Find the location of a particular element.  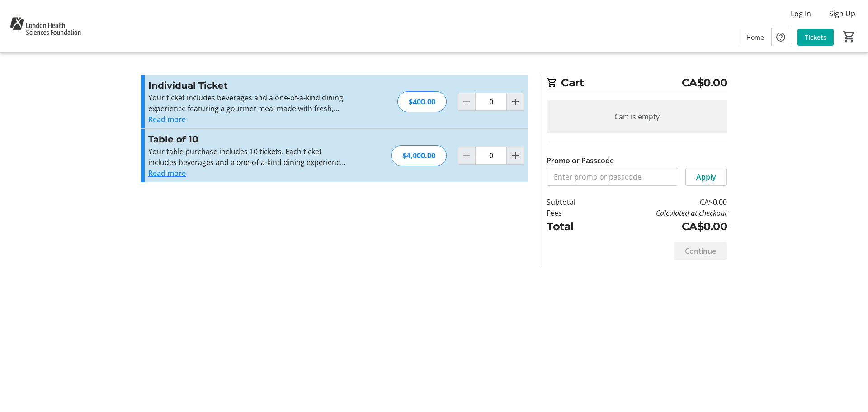

span: Home is located at coordinates (755, 37).